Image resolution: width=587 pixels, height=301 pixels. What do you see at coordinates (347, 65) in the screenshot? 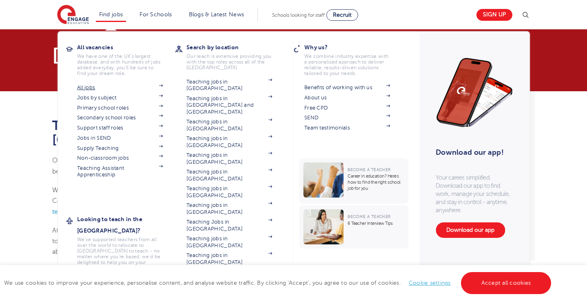
I see `p: We combine industry expertise with a personalised approach to deliver reliable, results-driven so...` at bounding box center [347, 65].